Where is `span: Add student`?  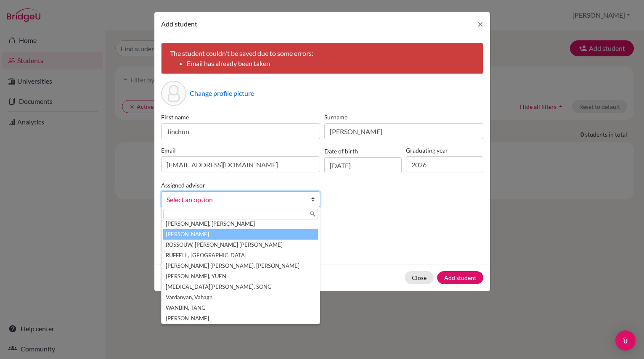 span: Add student is located at coordinates (179, 24).